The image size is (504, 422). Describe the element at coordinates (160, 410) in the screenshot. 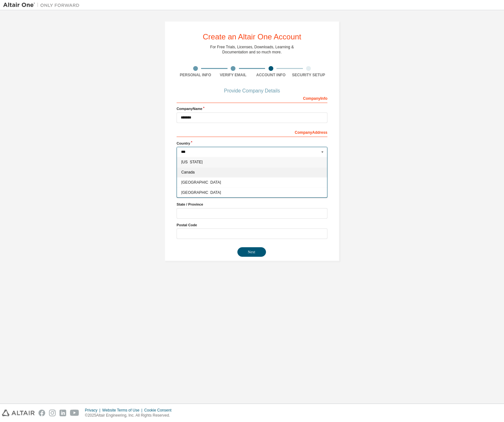

I see `div: Cookie Consent` at that location.